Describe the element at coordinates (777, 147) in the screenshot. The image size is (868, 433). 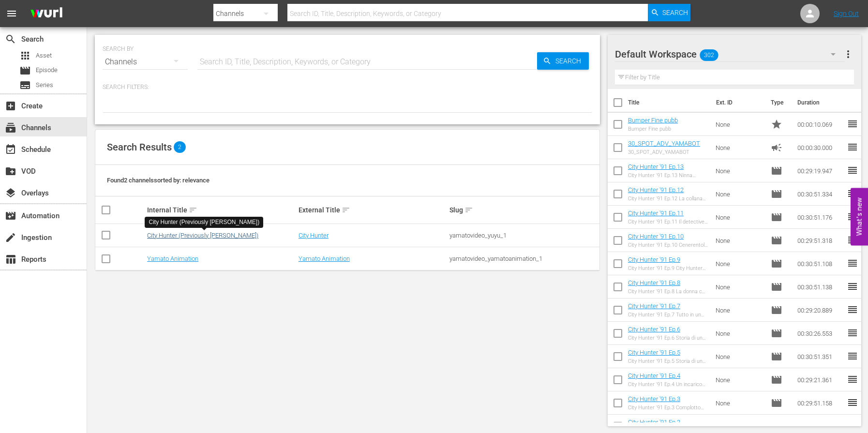
I see `span: Ad` at that location.